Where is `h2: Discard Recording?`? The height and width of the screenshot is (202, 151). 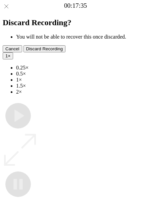 h2: Discard Recording? is located at coordinates (76, 23).